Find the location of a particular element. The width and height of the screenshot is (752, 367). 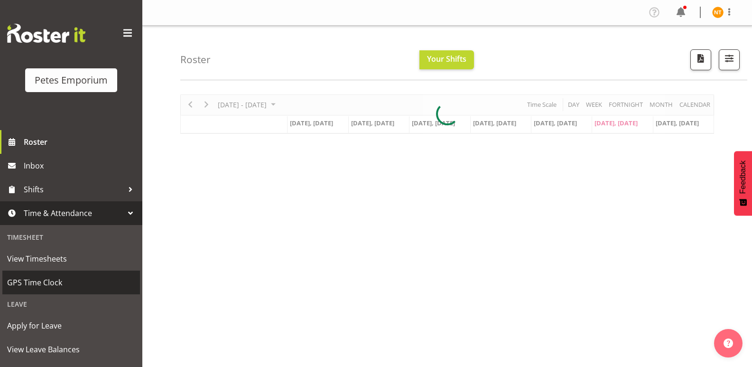

span: Shifts is located at coordinates (74, 189).